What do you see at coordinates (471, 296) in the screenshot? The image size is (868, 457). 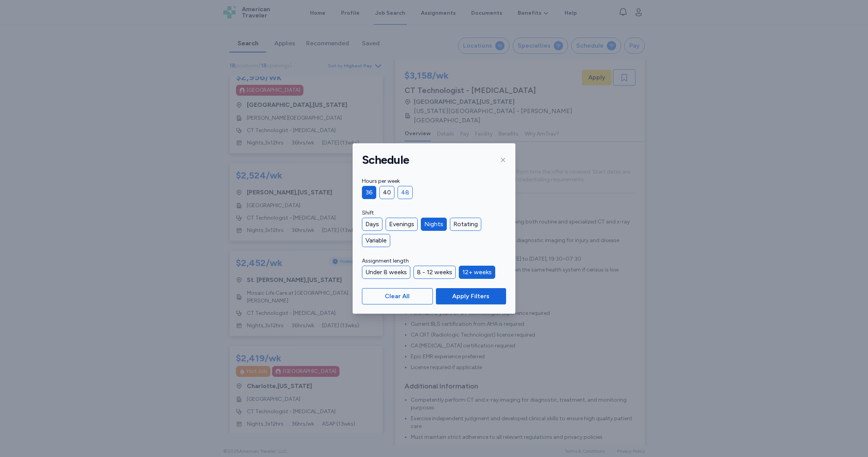 I see `button: Apply Filters` at bounding box center [471, 296].